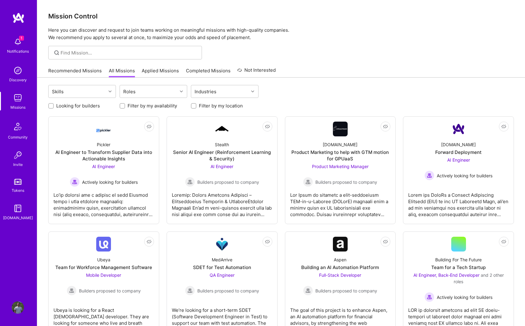 The width and height of the screenshot is (525, 326). I want to click on div: Building For The Future, so click(459, 259).